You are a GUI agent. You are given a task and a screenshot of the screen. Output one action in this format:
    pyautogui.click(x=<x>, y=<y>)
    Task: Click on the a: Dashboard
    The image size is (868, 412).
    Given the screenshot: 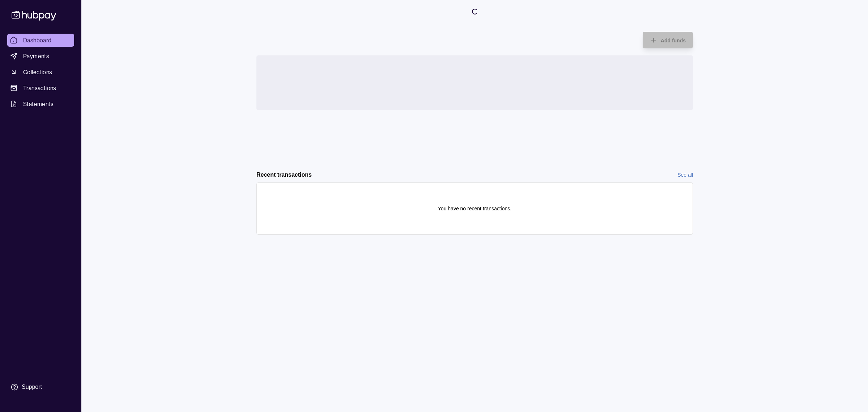 What is the action you would take?
    pyautogui.click(x=40, y=40)
    